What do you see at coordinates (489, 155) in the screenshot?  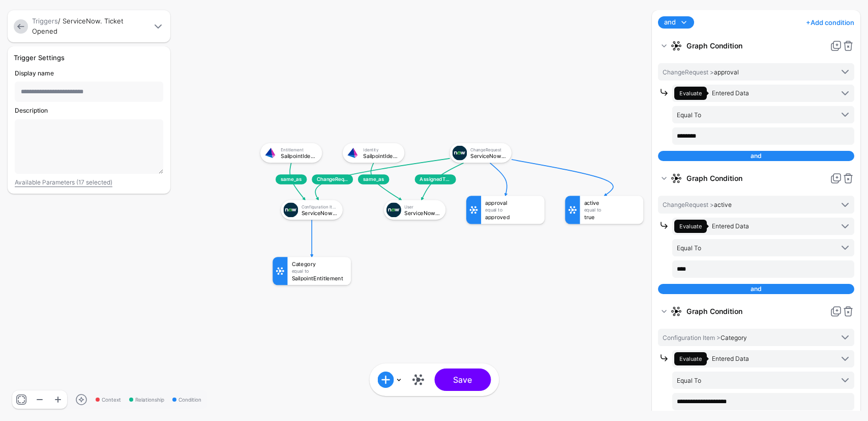 I see `div: ServiceNowITSMChangeRequest` at bounding box center [489, 155].